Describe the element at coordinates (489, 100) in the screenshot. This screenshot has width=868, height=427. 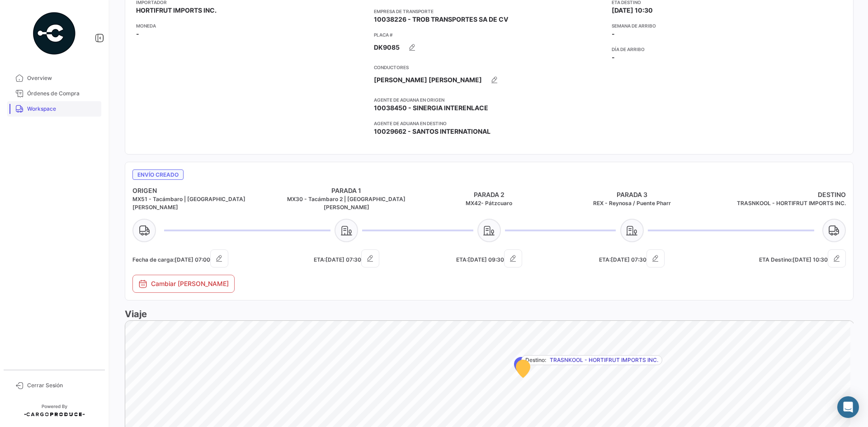
I see `app-card-info-title: Agente de Aduana en Origen` at that location.